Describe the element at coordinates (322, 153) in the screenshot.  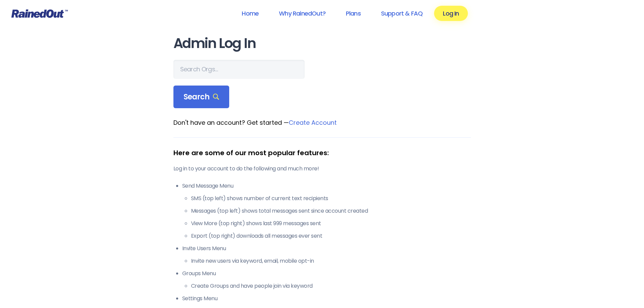
I see `div: Here are some of our most popular features:` at that location.